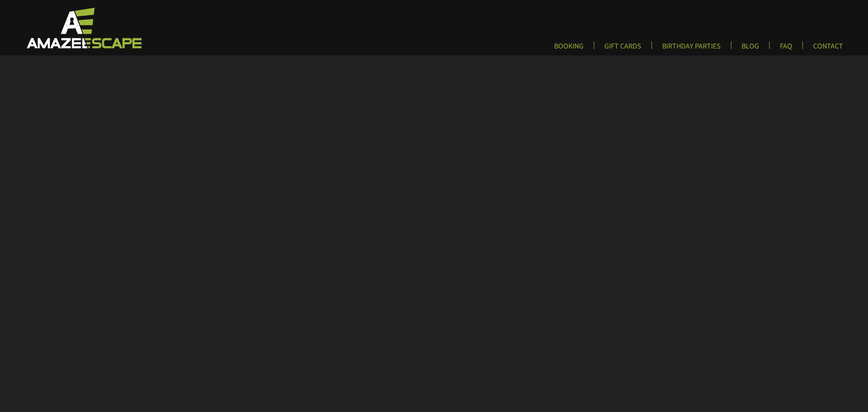 The image size is (868, 412). I want to click on img: Escape Room Game in Boston Area, so click(83, 27).